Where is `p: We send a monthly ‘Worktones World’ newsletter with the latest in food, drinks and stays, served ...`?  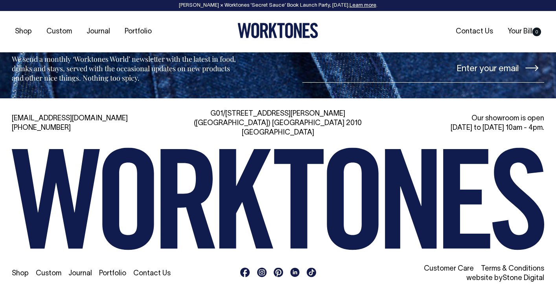
p: We send a monthly ‘Worktones World’ newsletter with the latest in food, drinks and stays, served ... is located at coordinates (125, 68).